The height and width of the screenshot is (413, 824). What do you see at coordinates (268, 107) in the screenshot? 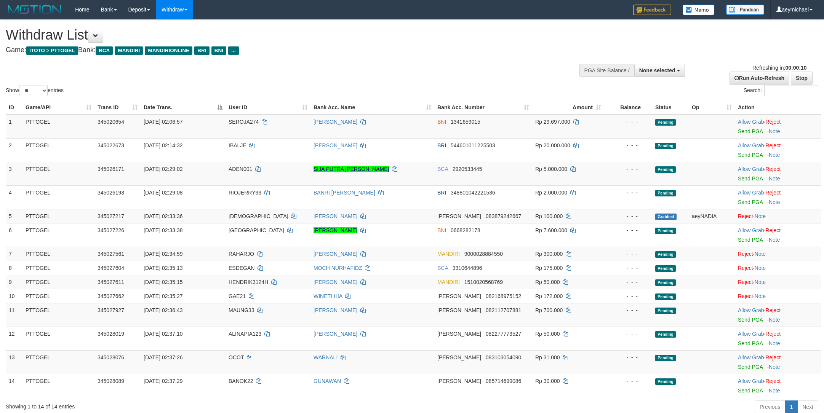
I see `th: User ID: activate to sort column ascending` at bounding box center [268, 107].